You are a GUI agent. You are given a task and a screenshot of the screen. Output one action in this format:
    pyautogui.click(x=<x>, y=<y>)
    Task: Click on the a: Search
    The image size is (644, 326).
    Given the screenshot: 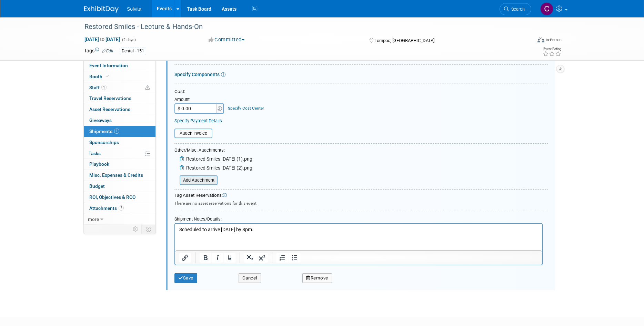 What is the action you would take?
    pyautogui.click(x=515, y=9)
    